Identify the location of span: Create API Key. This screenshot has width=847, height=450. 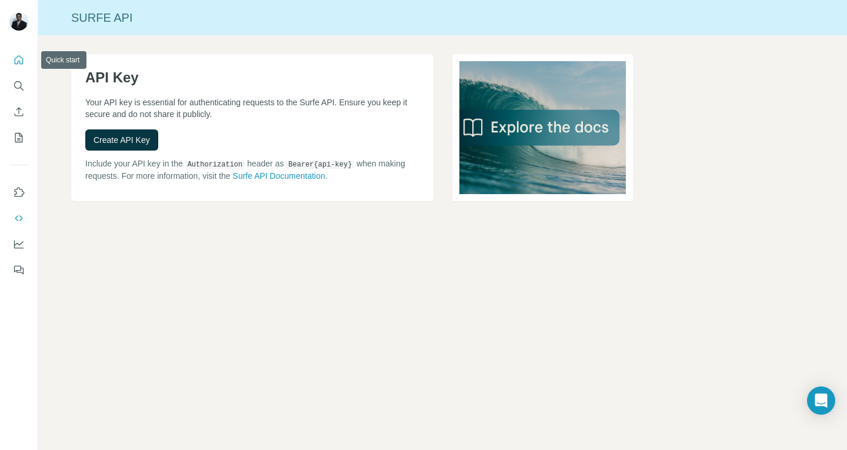
(122, 140).